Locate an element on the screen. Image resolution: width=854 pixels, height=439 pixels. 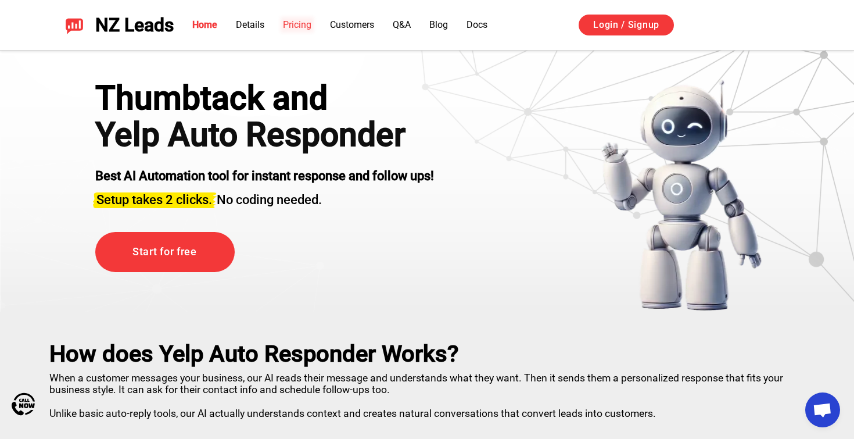
strong: Best AI Automation tool for instant response and follow ups! is located at coordinates (264, 176).